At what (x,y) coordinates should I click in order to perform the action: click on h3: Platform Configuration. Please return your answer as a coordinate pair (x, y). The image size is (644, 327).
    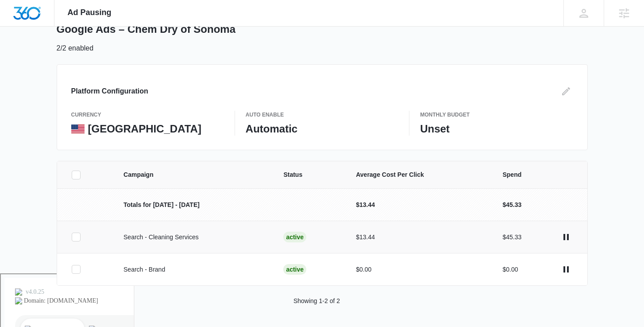
    Looking at the image, I should click on (110, 91).